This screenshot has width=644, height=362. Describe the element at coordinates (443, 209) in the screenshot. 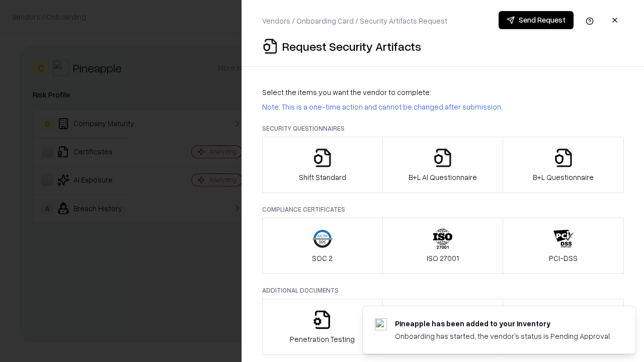

I see `p: Compliance Certificates` at that location.